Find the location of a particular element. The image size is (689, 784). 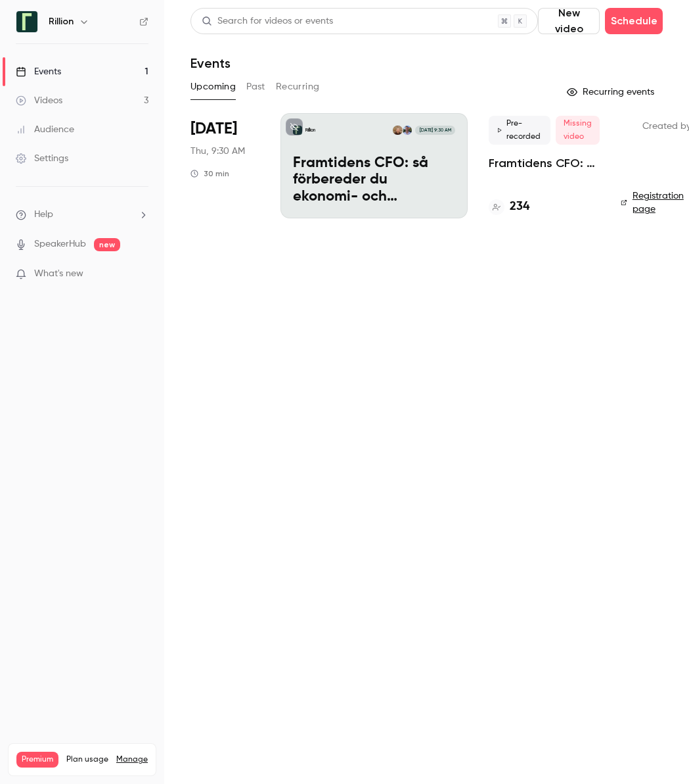

span: Premium is located at coordinates (38, 759).